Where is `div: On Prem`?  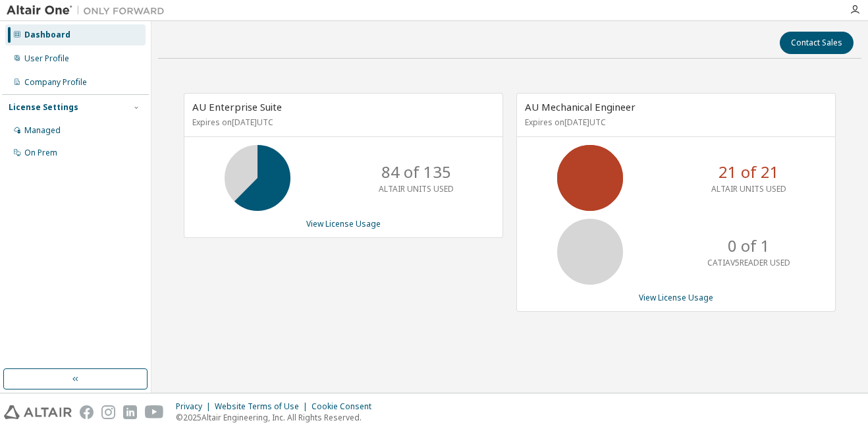 div: On Prem is located at coordinates (41, 153).